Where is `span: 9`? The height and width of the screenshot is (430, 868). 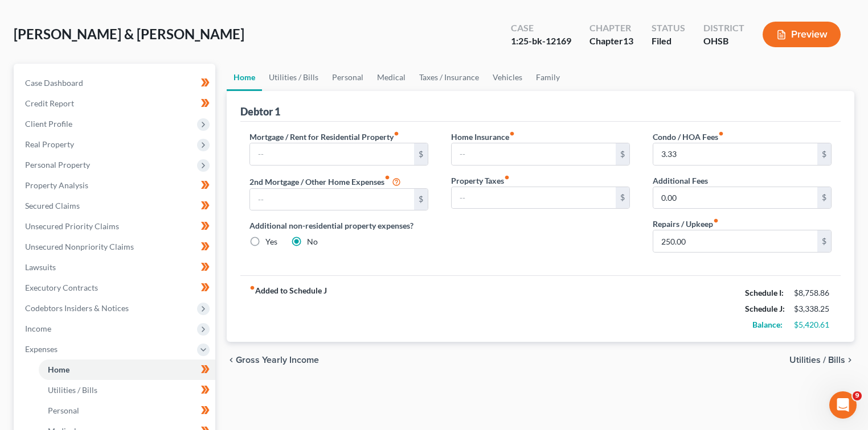
span: 9 is located at coordinates (857, 396).